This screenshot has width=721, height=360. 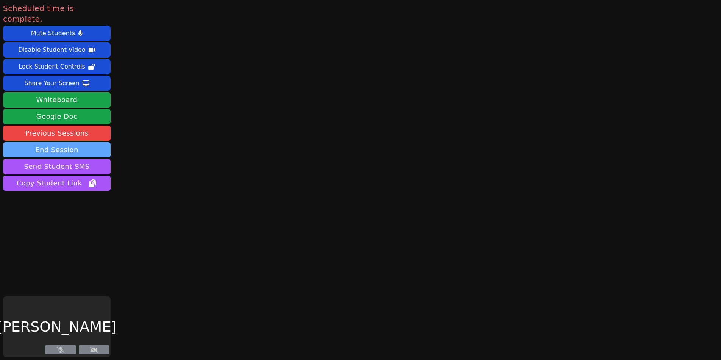 What do you see at coordinates (57, 100) in the screenshot?
I see `button: Whiteboard` at bounding box center [57, 100].